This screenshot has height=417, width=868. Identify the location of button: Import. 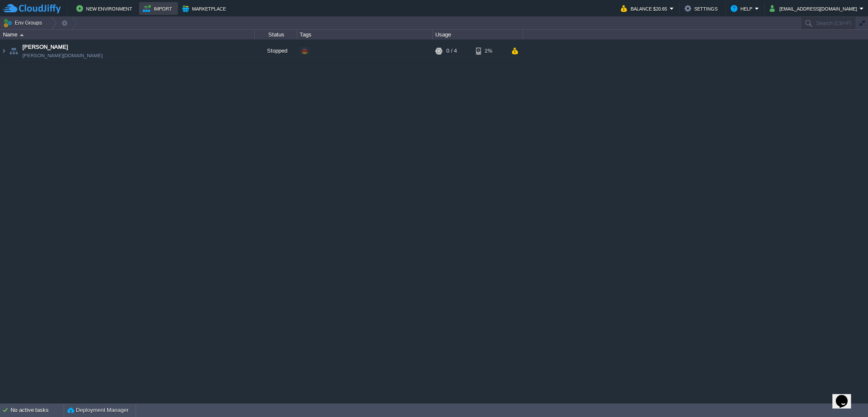
(159, 8).